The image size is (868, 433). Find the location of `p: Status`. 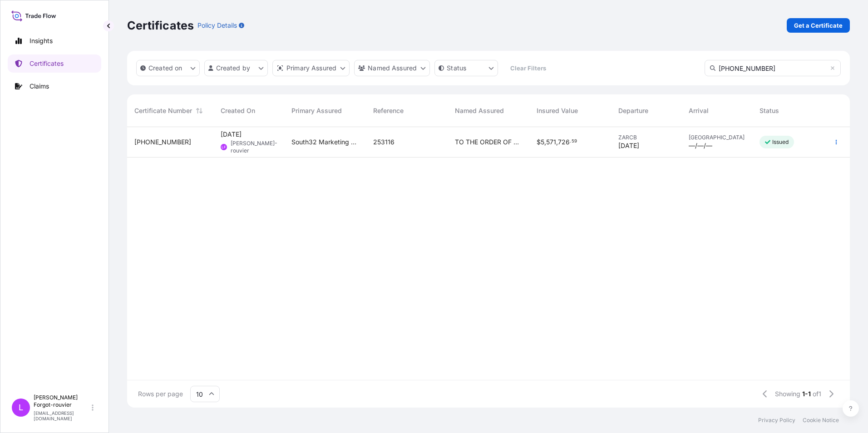

p: Status is located at coordinates (456, 68).